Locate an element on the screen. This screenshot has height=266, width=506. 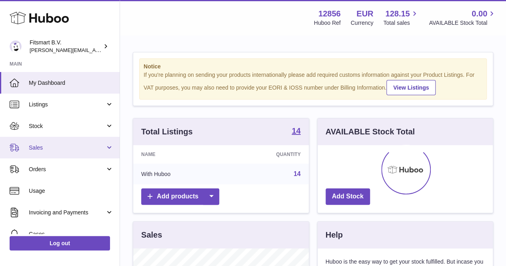
a: Add Stock is located at coordinates (348, 196).